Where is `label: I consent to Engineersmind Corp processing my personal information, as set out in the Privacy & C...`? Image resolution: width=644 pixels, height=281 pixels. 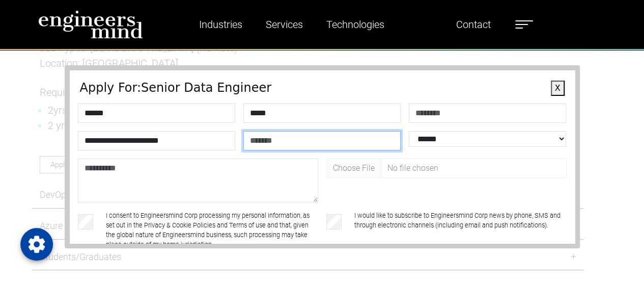
label: I consent to Engineersmind Corp processing my personal information, as set out in the Privacy & C... is located at coordinates (212, 230).